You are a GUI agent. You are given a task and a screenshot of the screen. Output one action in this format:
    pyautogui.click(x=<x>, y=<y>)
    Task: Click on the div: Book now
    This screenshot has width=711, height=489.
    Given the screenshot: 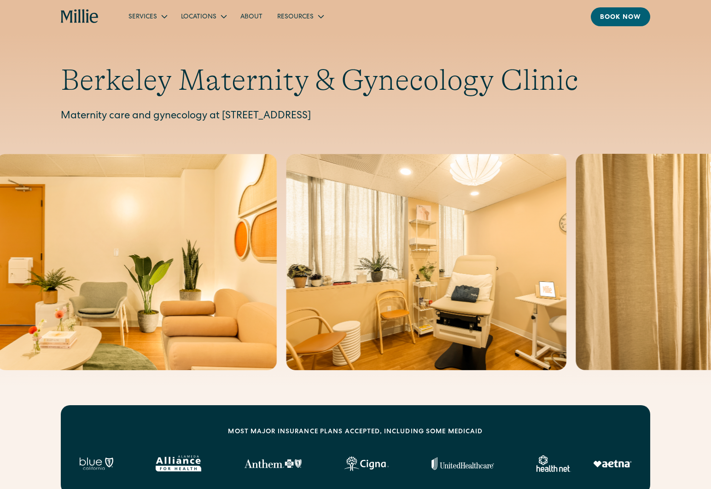 What is the action you would take?
    pyautogui.click(x=620, y=17)
    